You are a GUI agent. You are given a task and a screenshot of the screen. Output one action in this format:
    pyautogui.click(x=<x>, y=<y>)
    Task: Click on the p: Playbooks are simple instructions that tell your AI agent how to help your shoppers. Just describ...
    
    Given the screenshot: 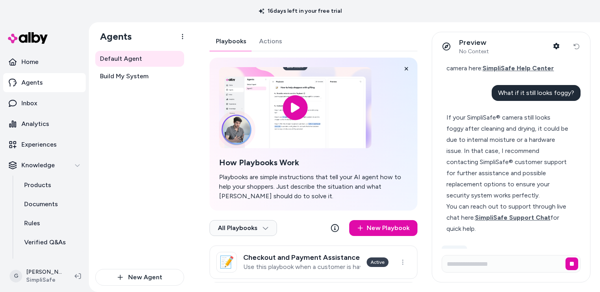 What is the action you would take?
    pyautogui.click(x=313, y=186)
    